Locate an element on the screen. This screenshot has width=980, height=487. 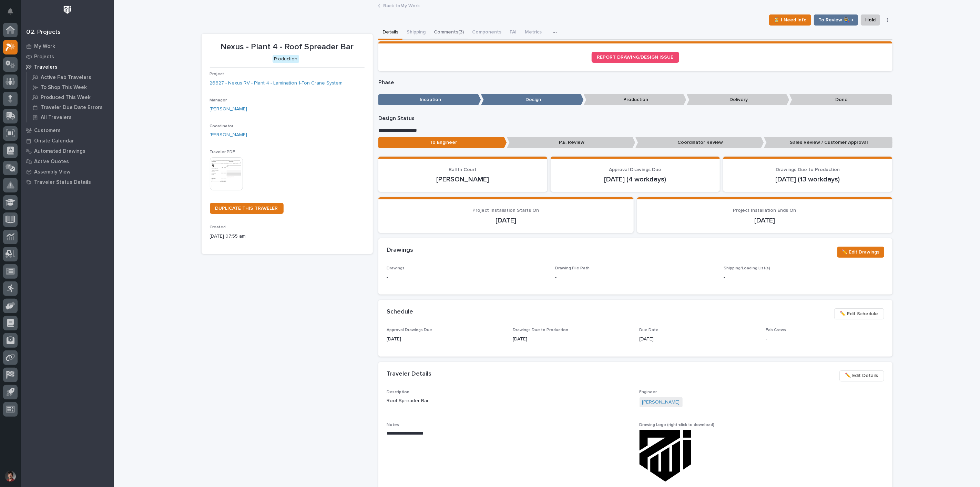
span: ✏️ Edit Drawings is located at coordinates (861, 252).